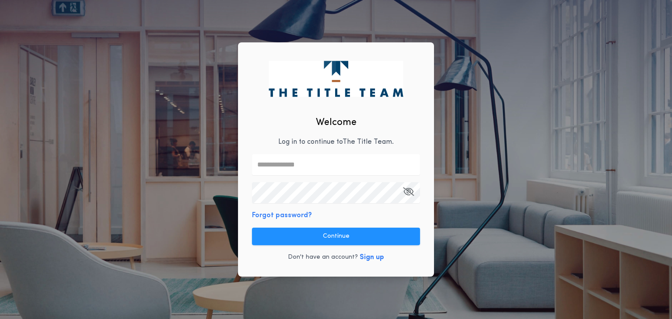  I want to click on p: Log in to continue to The Title Team ., so click(336, 142).